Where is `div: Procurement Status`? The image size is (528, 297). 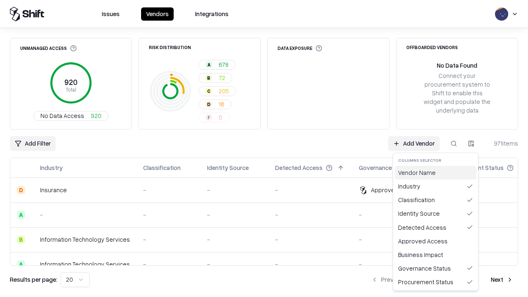 div: Procurement Status is located at coordinates (436, 282).